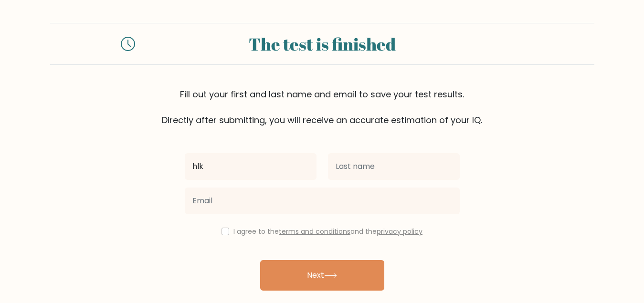 The image size is (644, 303). I want to click on div: The test is finished, so click(322, 44).